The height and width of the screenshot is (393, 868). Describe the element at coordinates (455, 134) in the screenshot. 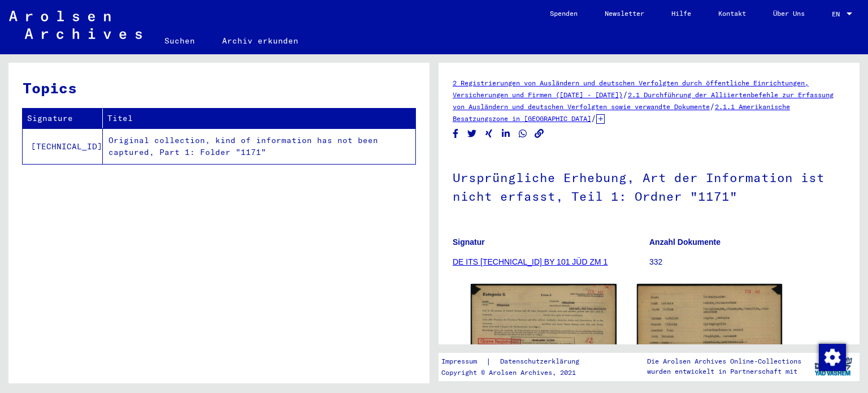

I see `button: Share on Facebook` at that location.